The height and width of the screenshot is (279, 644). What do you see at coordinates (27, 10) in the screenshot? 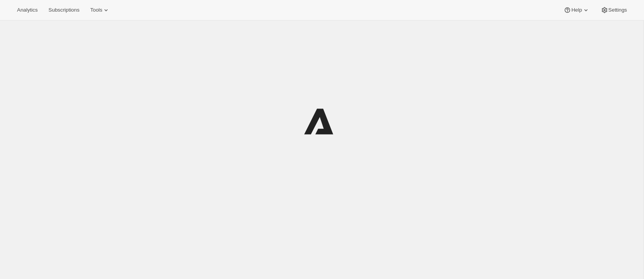
I see `span: Analytics` at bounding box center [27, 10].